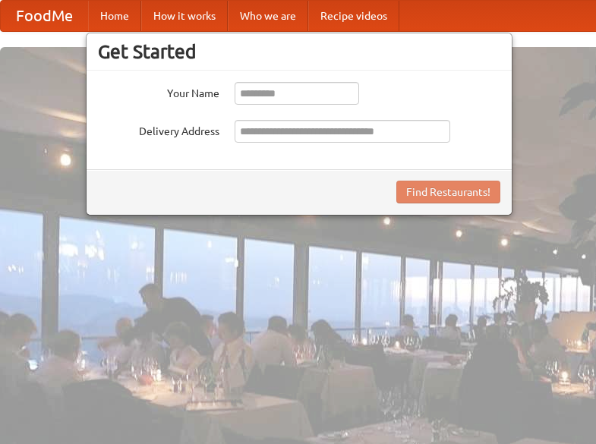  I want to click on a: How it works, so click(185, 16).